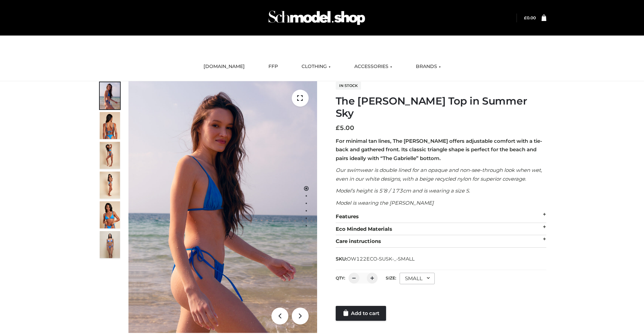 This screenshot has width=644, height=336. What do you see at coordinates (348, 86) in the screenshot?
I see `span: In stock` at bounding box center [348, 86].